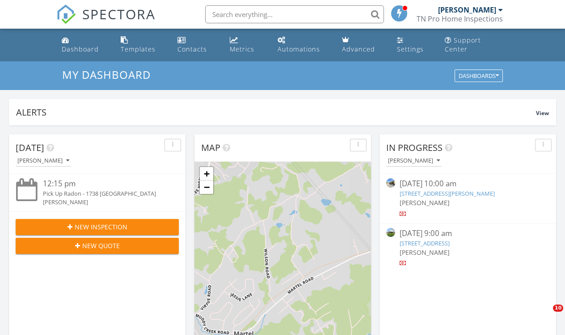 The width and height of the screenshot is (565, 335). I want to click on span: SPECTORA, so click(119, 14).